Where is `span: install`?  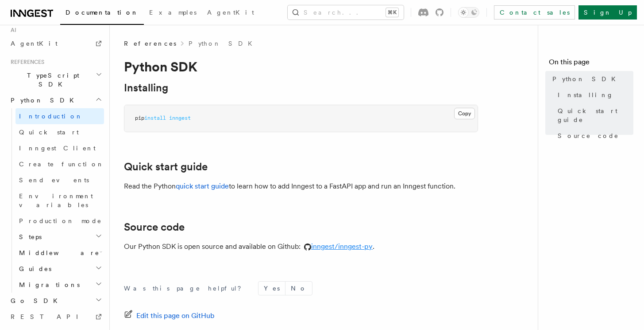
span: install is located at coordinates (155, 118).